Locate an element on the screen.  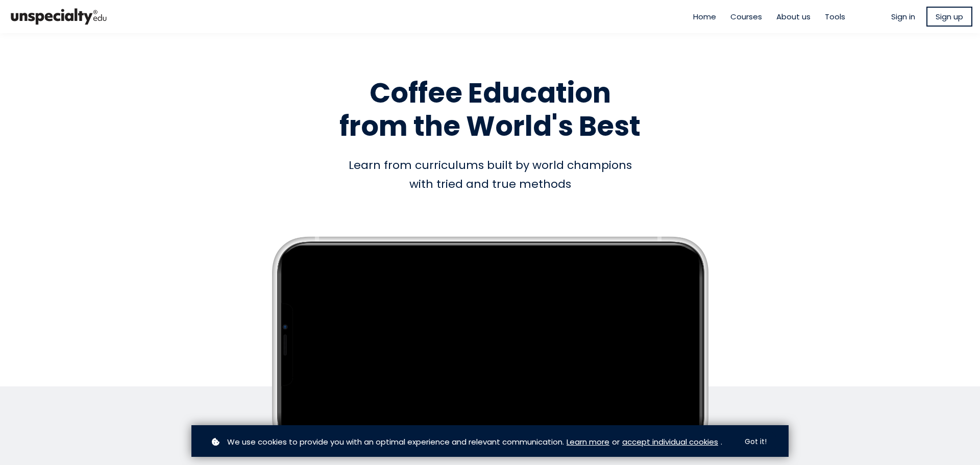
span: Sign up is located at coordinates (949, 16).